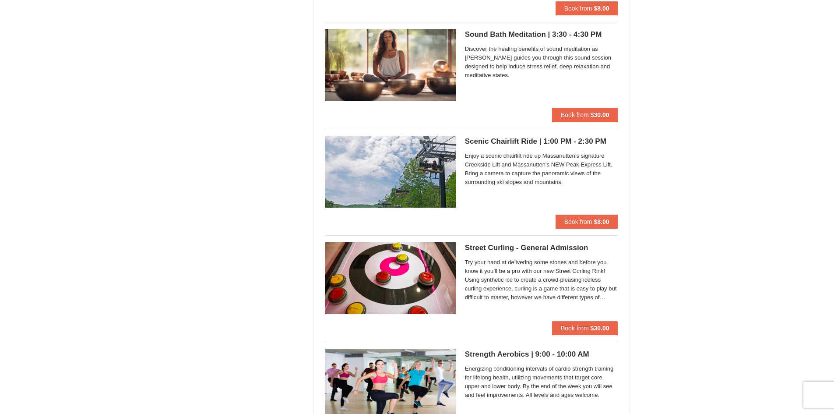  Describe the element at coordinates (542, 141) in the screenshot. I see `h5: Scenic Chairlift Ride | 1:00 PM - 2:30 PM` at that location.